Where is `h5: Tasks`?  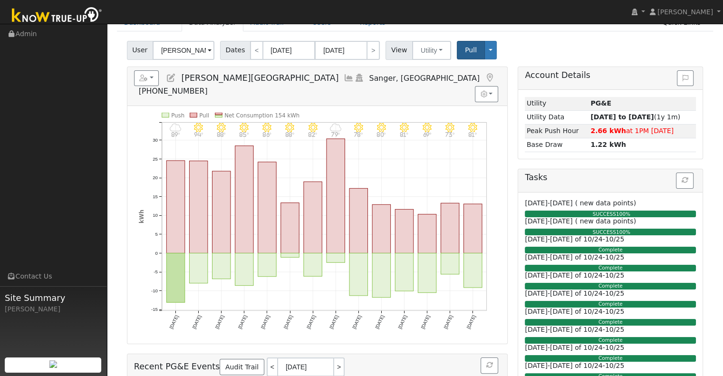 h5: Tasks is located at coordinates (610, 177).